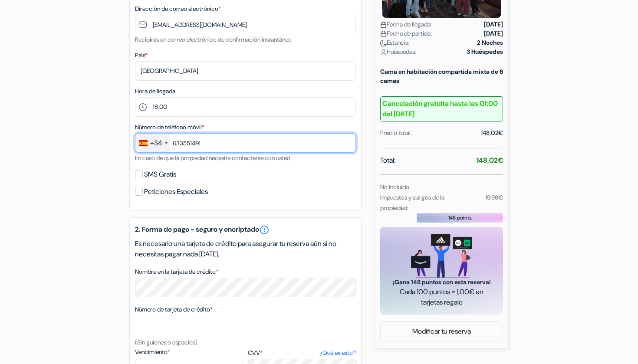 This screenshot has width=638, height=364. Describe the element at coordinates (337, 352) in the screenshot. I see `a: ¿Qué es esto?` at that location.